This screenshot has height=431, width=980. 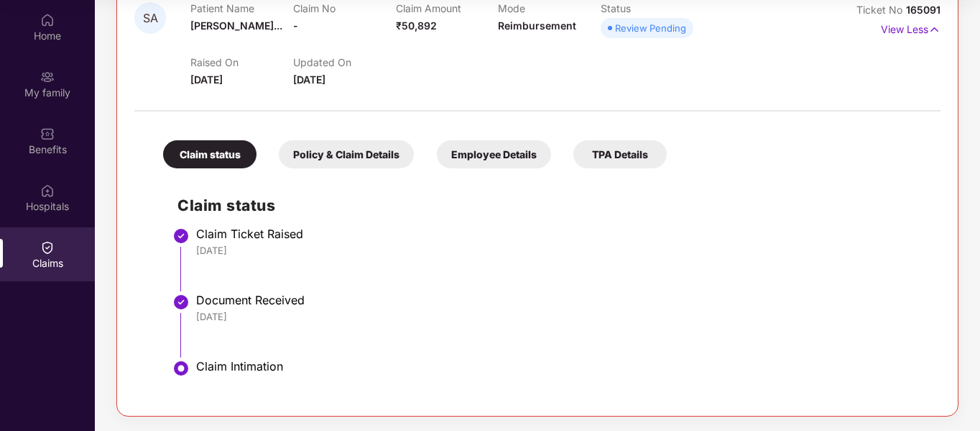 I want to click on p: Claim No, so click(x=344, y=8).